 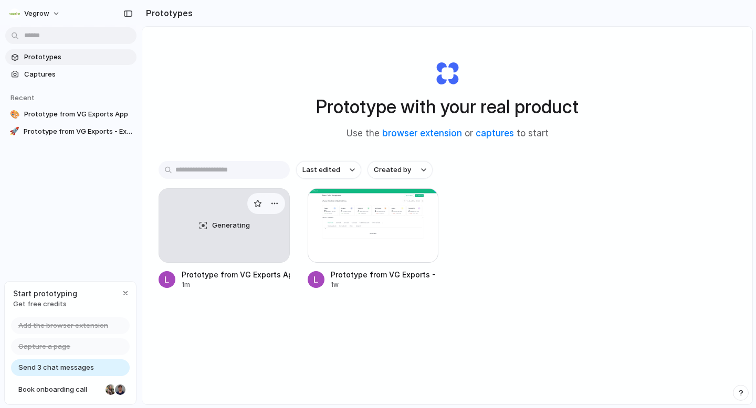 I want to click on span: Captures, so click(x=78, y=75).